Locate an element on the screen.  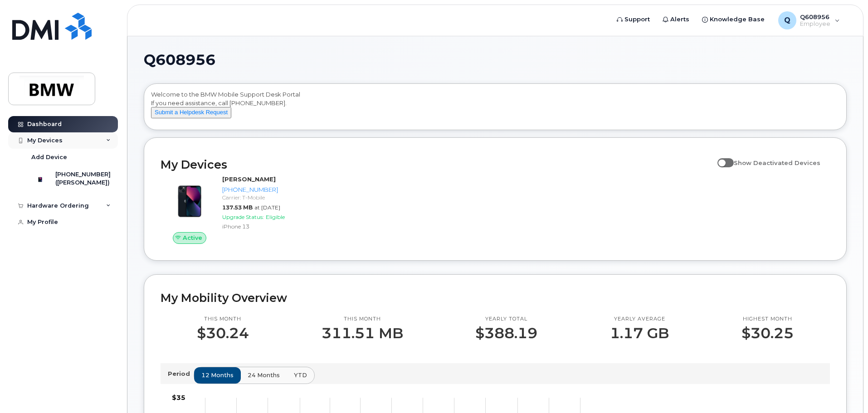
h2: My Mobility Overview is located at coordinates (495, 298).